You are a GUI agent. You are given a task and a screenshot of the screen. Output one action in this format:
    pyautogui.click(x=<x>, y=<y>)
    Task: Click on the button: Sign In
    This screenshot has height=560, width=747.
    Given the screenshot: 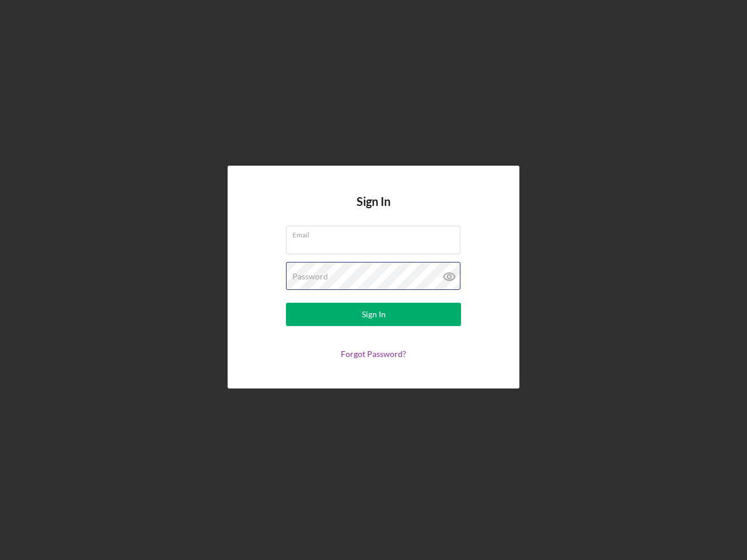 What is the action you would take?
    pyautogui.click(x=374, y=314)
    